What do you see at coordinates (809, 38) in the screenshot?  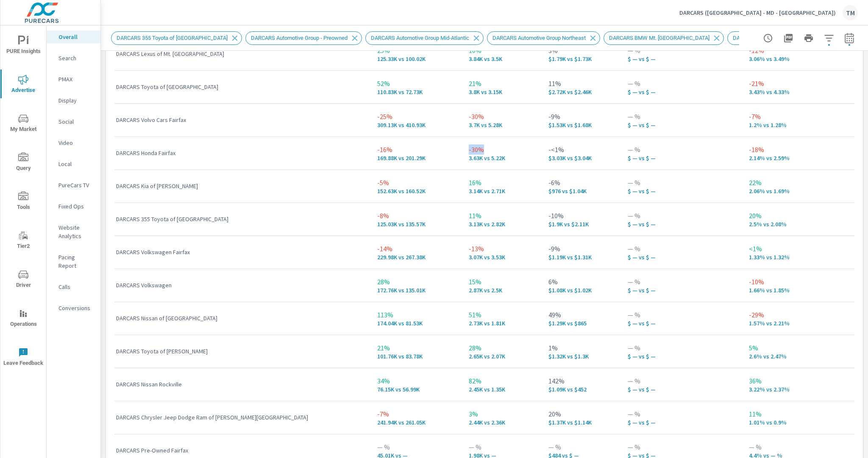 I see `button: Print Report` at bounding box center [809, 38].